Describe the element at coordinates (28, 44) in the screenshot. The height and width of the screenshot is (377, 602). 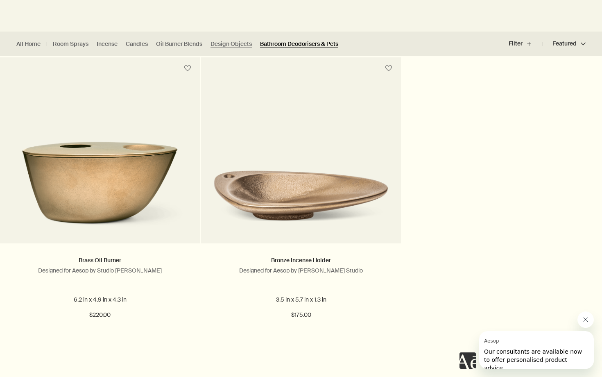
I see `a: All Home` at that location.